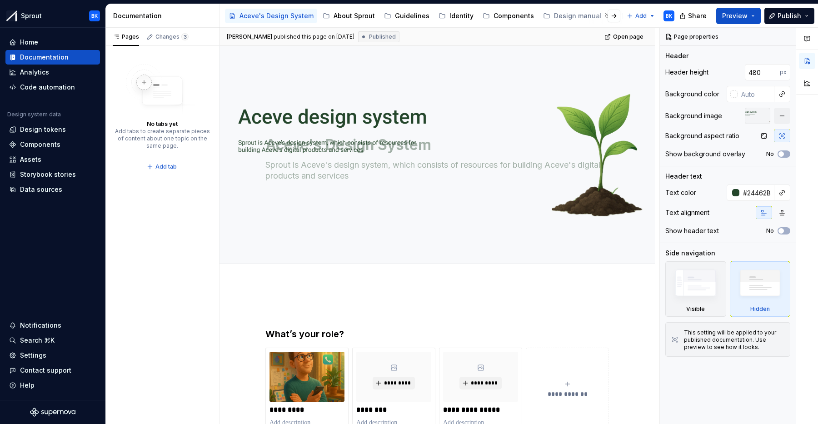 The width and height of the screenshot is (818, 424). I want to click on a: Documentation, so click(53, 57).